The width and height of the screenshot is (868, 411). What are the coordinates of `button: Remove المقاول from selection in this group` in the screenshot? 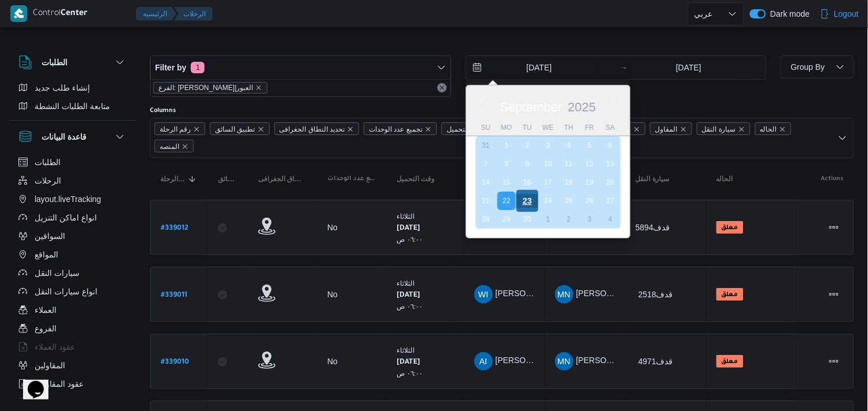 It's located at (684, 129).